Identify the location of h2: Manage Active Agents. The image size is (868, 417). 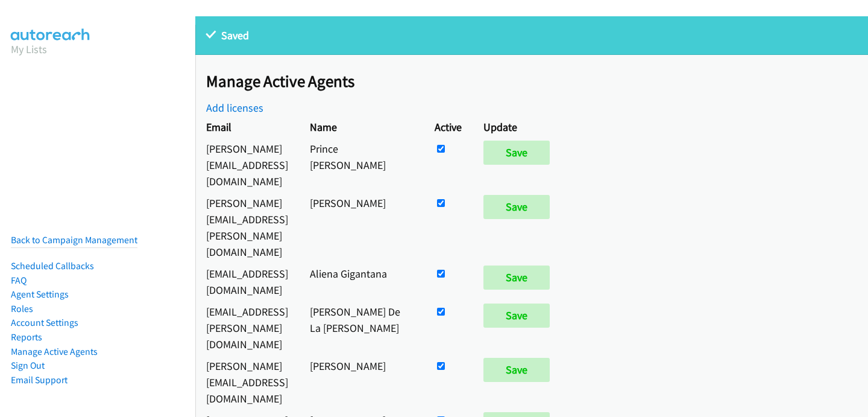
(537, 82).